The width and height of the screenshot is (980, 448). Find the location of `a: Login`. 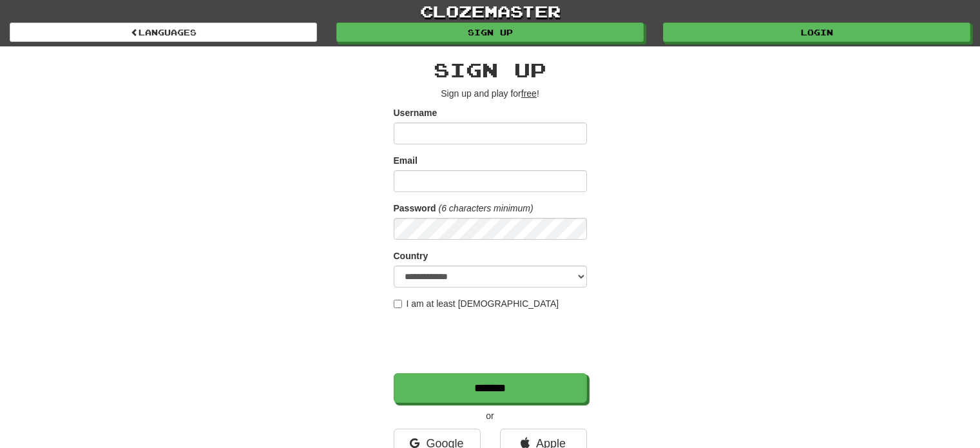

a: Login is located at coordinates (817, 33).